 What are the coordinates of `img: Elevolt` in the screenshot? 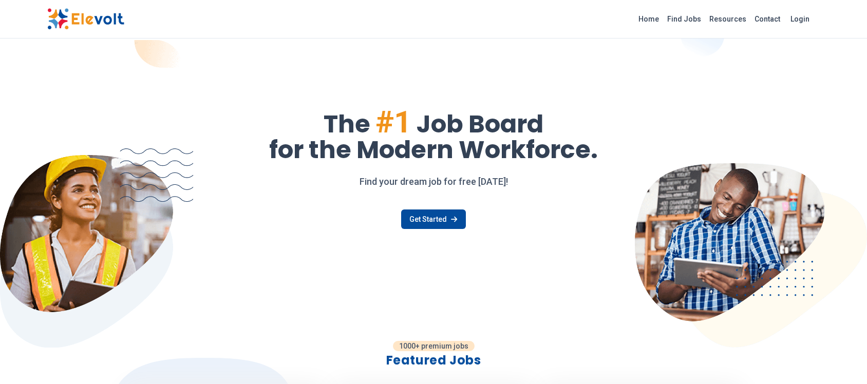 It's located at (86, 19).